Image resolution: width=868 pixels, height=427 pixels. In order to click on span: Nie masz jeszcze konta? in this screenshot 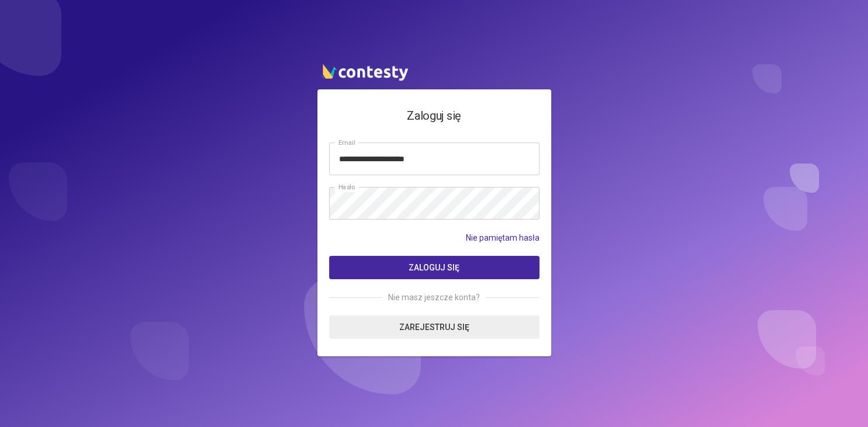, I will do `click(434, 298)`.